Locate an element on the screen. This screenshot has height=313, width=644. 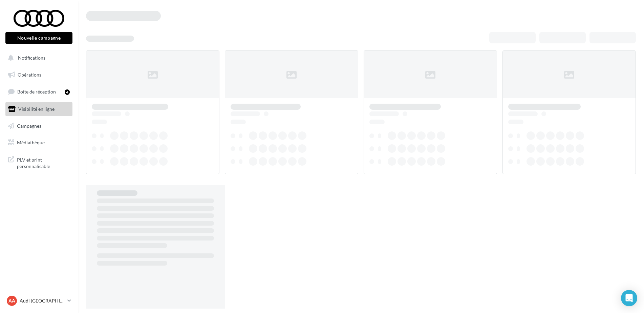
span: Opérations is located at coordinates (29, 75).